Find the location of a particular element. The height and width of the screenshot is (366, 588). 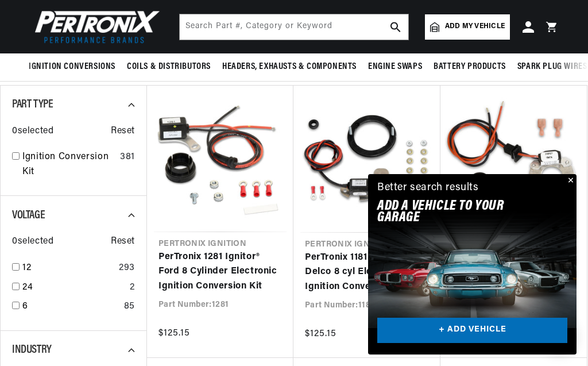

span: Ignition Conversions is located at coordinates (72, 67).